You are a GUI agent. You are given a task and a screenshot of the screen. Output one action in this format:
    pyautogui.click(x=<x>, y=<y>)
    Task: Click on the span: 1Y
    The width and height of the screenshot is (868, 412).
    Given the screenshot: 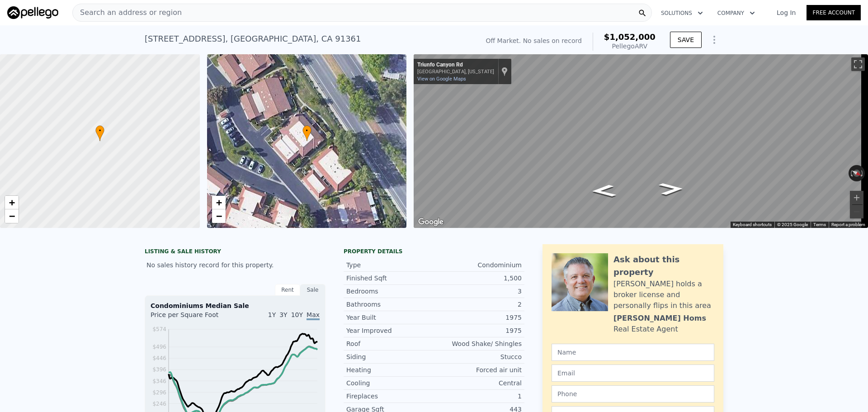 What is the action you would take?
    pyautogui.click(x=272, y=315)
    